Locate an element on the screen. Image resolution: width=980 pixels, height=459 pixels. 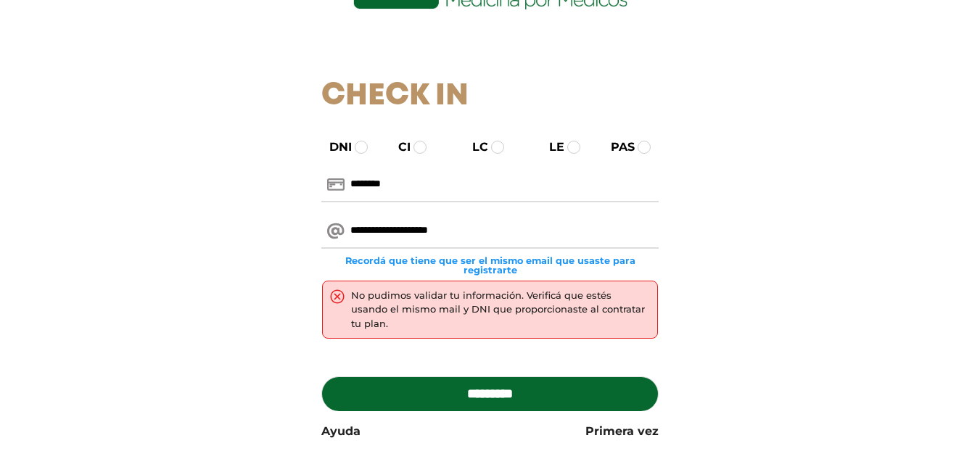
div: No pudimos validar tu información. Verificá que estés usando el mismo mail y DNI que proporcionas... is located at coordinates (500, 309).